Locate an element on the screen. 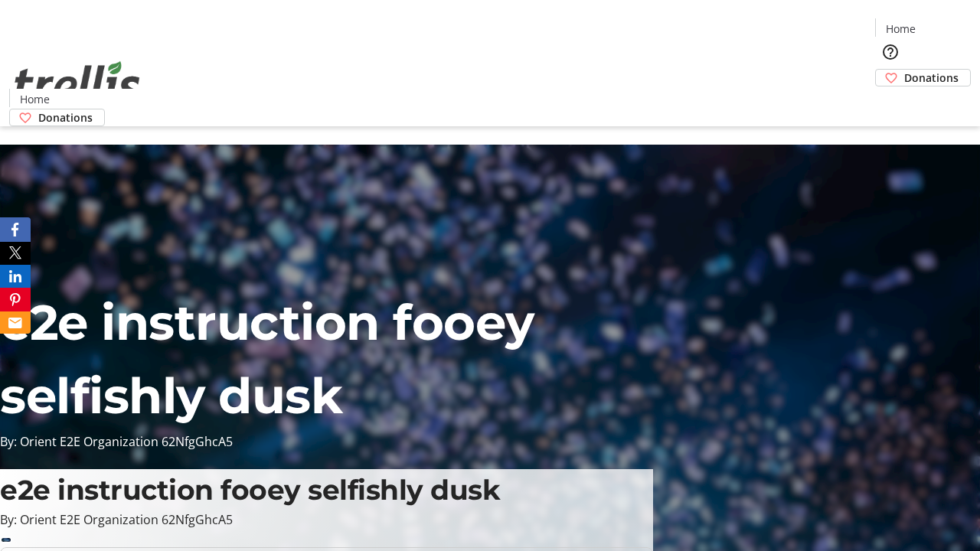 The image size is (980, 551). button: Cart is located at coordinates (890, 102).